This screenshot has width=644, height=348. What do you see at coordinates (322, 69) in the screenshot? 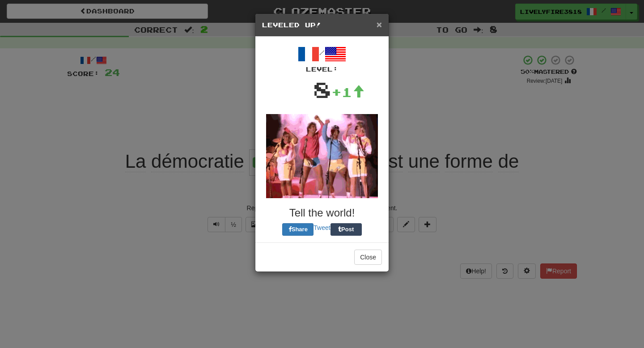
I see `div: Level:` at bounding box center [322, 69].